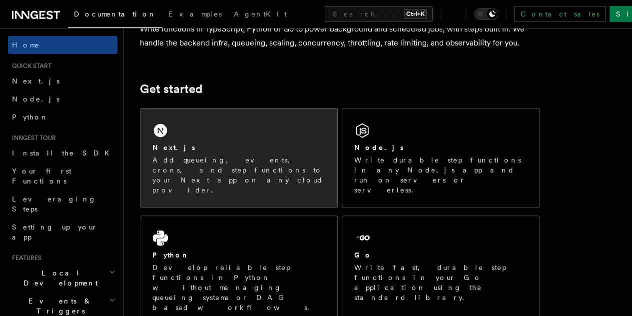 This screenshot has width=632, height=316. I want to click on a: Get started, so click(171, 89).